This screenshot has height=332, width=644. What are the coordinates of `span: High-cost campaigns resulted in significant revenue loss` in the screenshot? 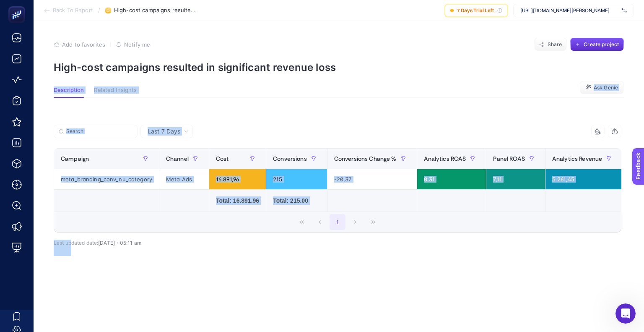 It's located at (156, 10).